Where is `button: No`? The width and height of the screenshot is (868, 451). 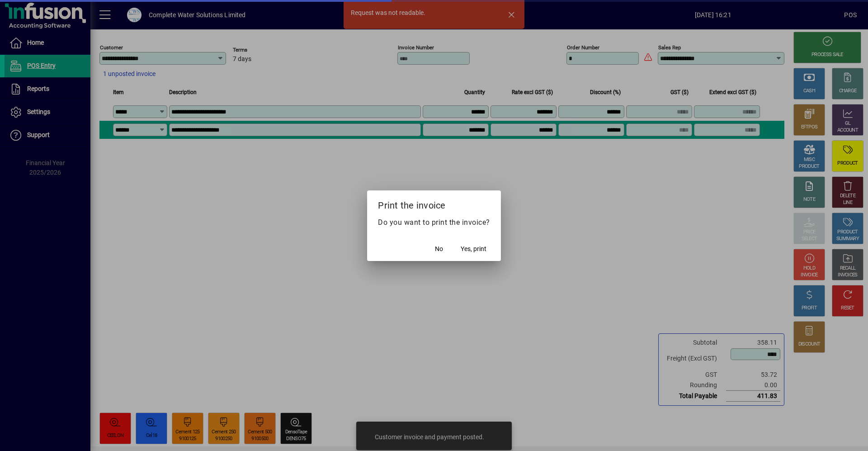 button: No is located at coordinates (440, 249).